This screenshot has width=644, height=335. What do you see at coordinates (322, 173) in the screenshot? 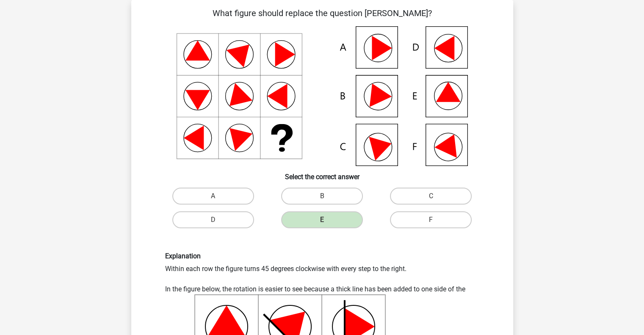
I see `h6: Select the correct answer` at bounding box center [322, 173].